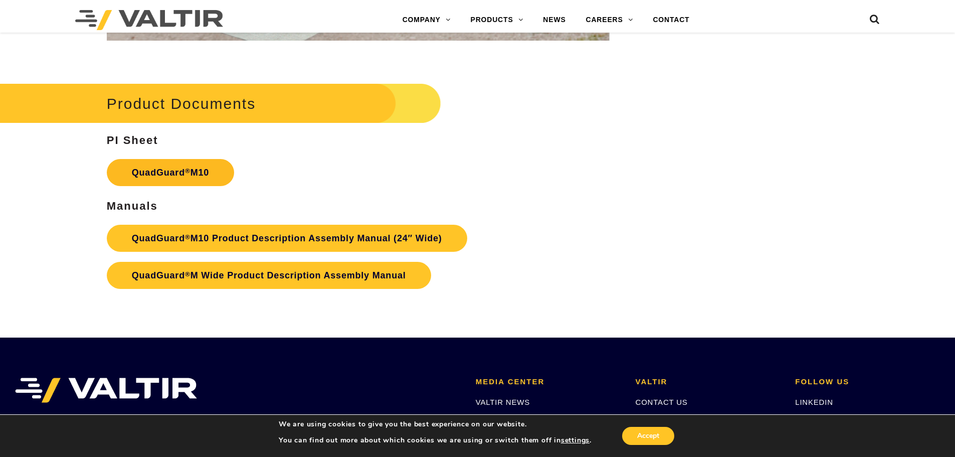  What do you see at coordinates (867, 381) in the screenshot?
I see `h2: FOLLOW US` at bounding box center [867, 381].